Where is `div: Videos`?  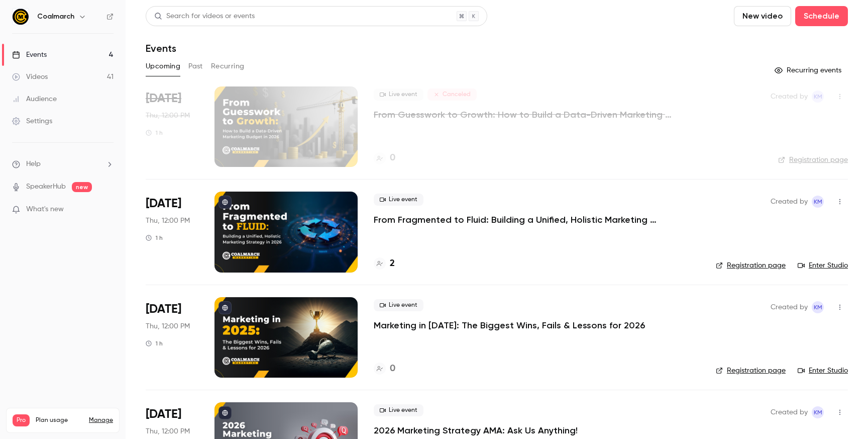
div: Videos is located at coordinates (30, 77).